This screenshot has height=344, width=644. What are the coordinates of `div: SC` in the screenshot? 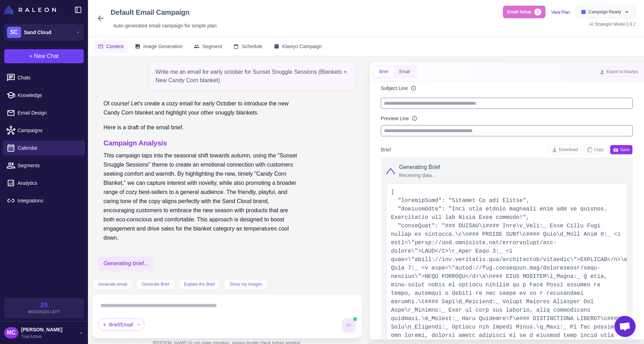 It's located at (14, 32).